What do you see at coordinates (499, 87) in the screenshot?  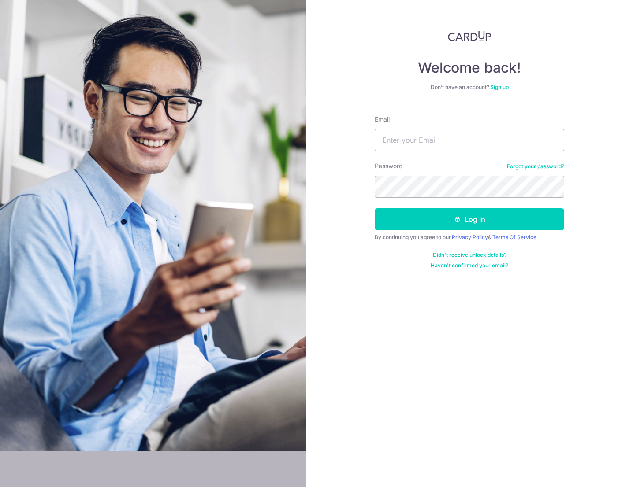 I see `a: Sign up` at bounding box center [499, 87].